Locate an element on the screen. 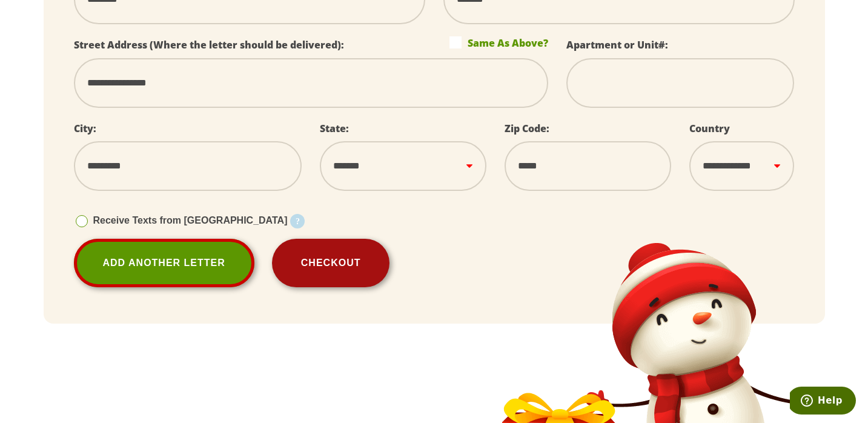 This screenshot has width=868, height=423. label: Same As Above? is located at coordinates (499, 42).